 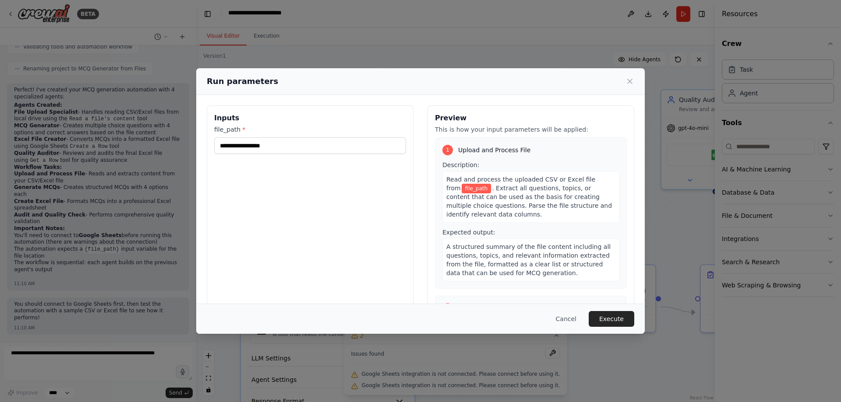 What do you see at coordinates (521, 184) in the screenshot?
I see `span: Read and process the uploaded CSV or Excel file from` at bounding box center [521, 184].